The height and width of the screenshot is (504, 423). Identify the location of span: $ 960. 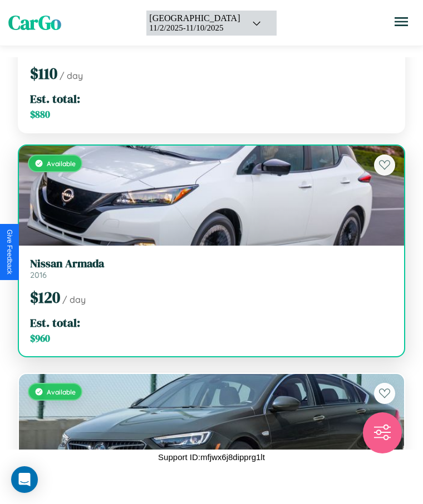
(40, 338).